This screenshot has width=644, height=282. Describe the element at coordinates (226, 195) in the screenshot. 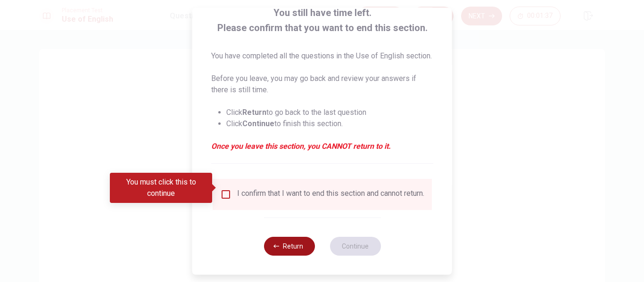

I see `span: You must click this to continue` at that location.